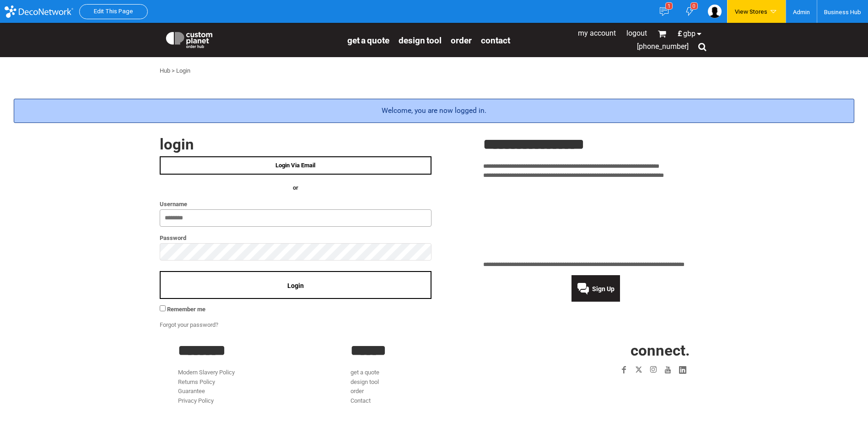 This screenshot has width=868, height=426. What do you see at coordinates (251, 39) in the screenshot?
I see `a: Custom Planet` at bounding box center [251, 39].